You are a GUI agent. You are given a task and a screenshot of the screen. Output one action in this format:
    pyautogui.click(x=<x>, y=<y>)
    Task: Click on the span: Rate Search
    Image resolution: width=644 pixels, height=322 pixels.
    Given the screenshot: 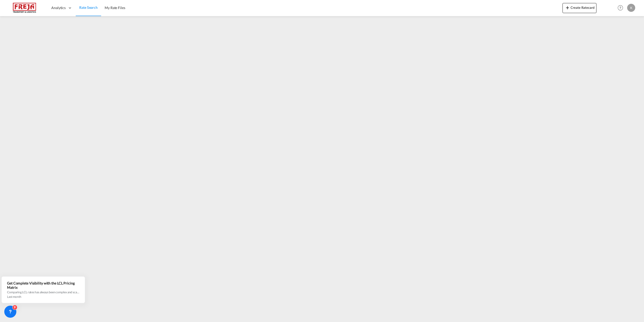 What is the action you would take?
    pyautogui.click(x=88, y=7)
    